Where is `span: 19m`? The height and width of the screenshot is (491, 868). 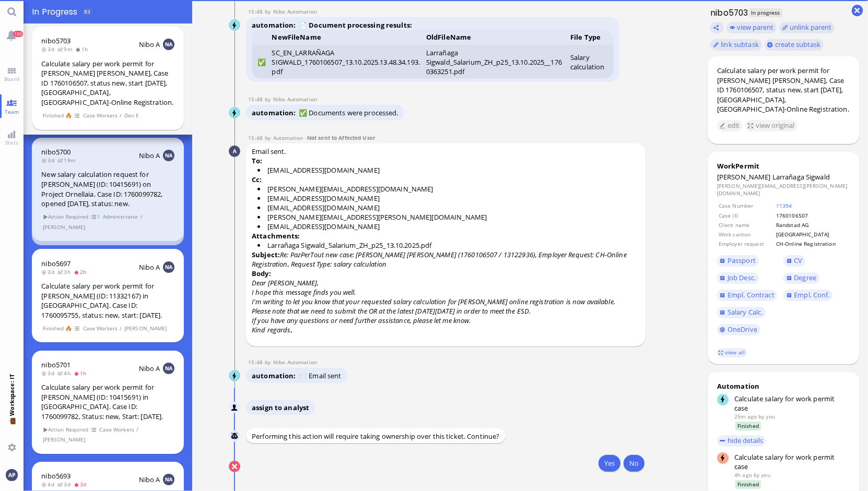 span: 19m is located at coordinates (68, 161).